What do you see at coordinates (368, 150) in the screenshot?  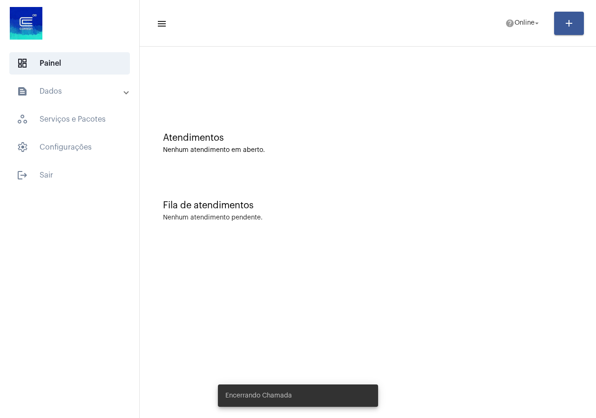 I see `div: Nenhum atendimento em aberto.` at bounding box center [368, 150].